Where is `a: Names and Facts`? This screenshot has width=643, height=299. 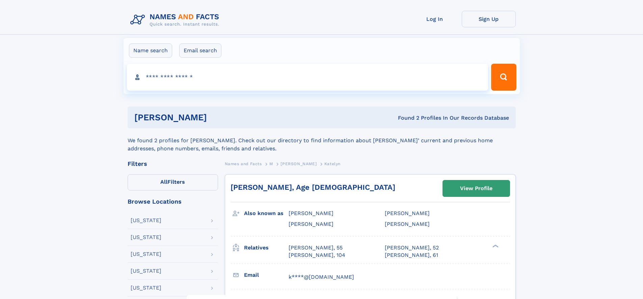
a: Names and Facts is located at coordinates (243, 164).